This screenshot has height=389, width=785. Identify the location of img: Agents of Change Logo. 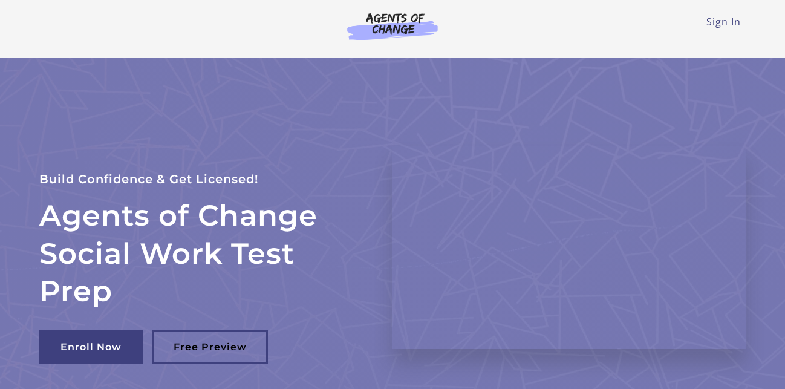
(392, 26).